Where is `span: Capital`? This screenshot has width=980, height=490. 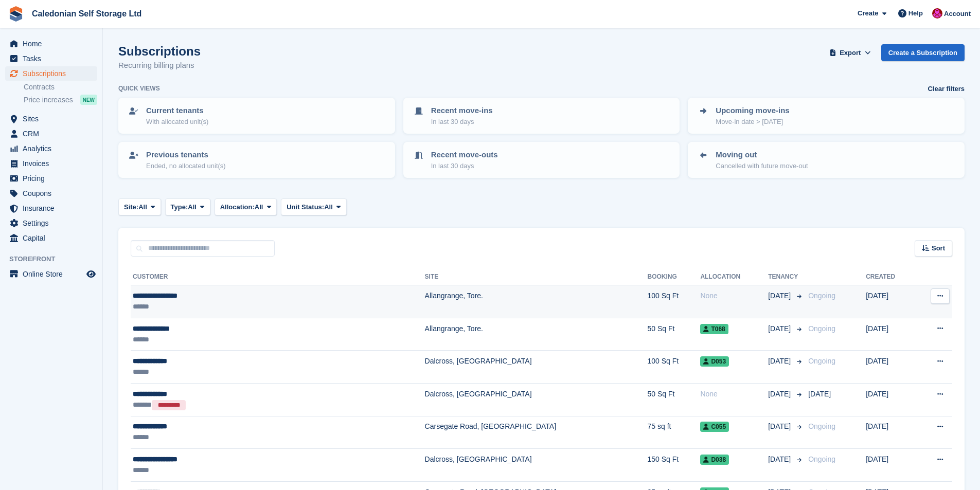 span: Capital is located at coordinates (53, 238).